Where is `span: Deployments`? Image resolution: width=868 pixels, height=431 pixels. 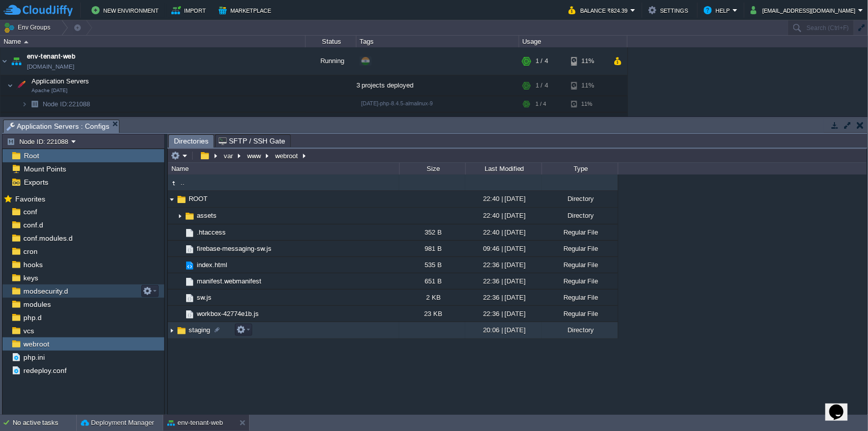
span: Deployments is located at coordinates (62, 120).